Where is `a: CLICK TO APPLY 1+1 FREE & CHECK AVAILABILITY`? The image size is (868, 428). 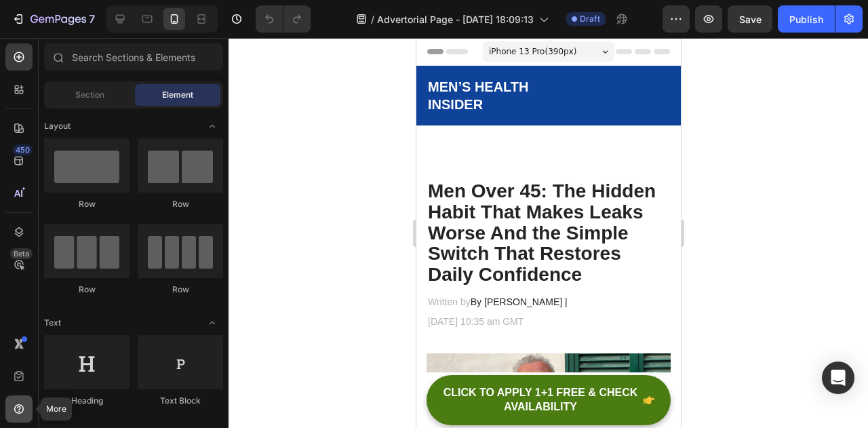
a: CLICK TO APPLY 1+1 FREE & CHECK AVAILABILITY is located at coordinates (132, 362).